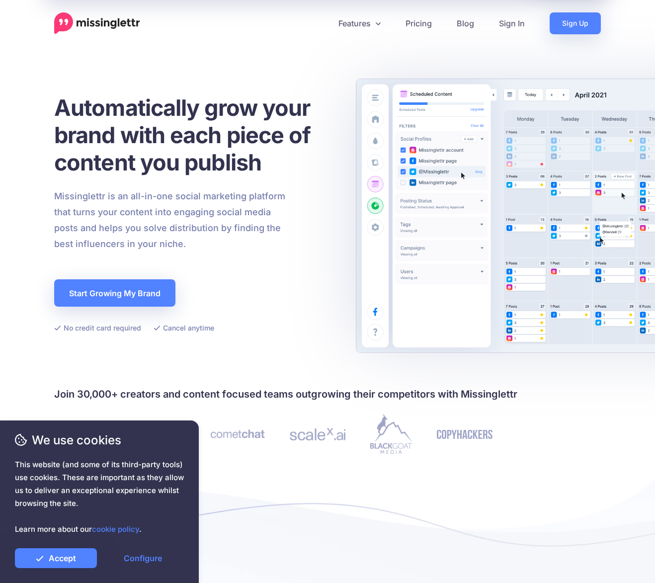  What do you see at coordinates (97, 23) in the screenshot?
I see `a: Home` at bounding box center [97, 23].